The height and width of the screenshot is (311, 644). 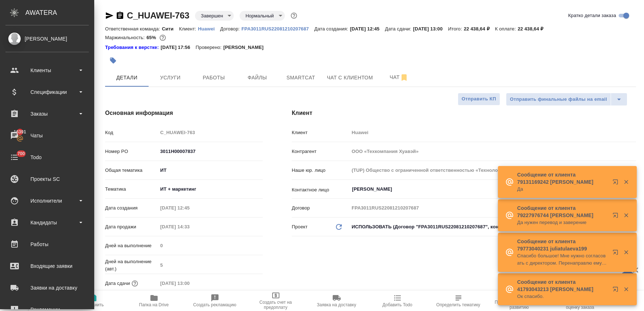 I want to click on a: C_HUAWEI-763, so click(x=158, y=15).